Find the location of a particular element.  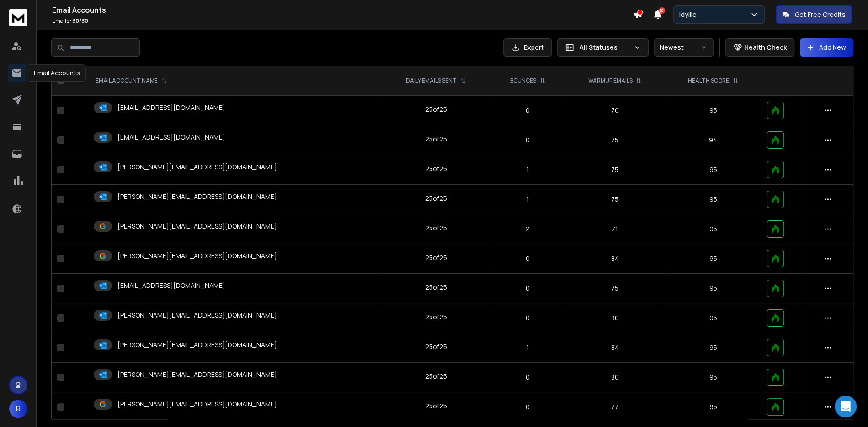

button: Get Free Credits is located at coordinates (814, 15).